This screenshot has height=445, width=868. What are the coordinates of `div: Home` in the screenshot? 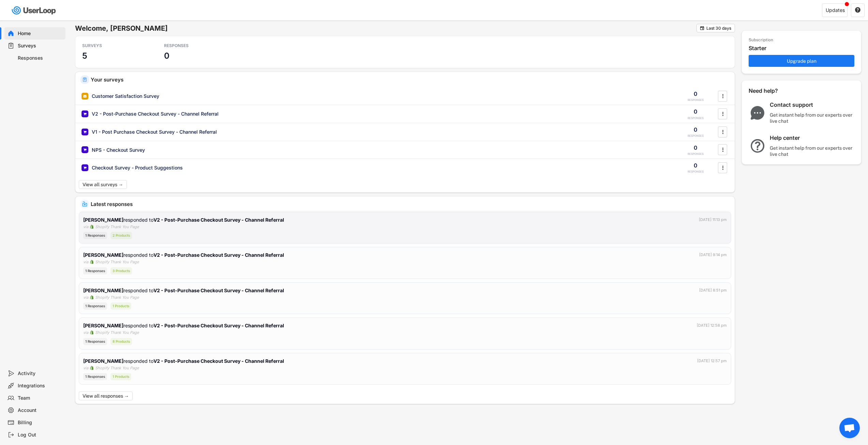 It's located at (40, 34).